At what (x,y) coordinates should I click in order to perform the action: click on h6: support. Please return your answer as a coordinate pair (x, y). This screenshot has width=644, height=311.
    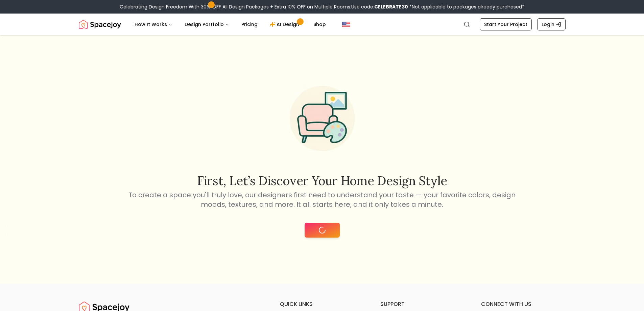
    Looking at the image, I should click on (423, 304).